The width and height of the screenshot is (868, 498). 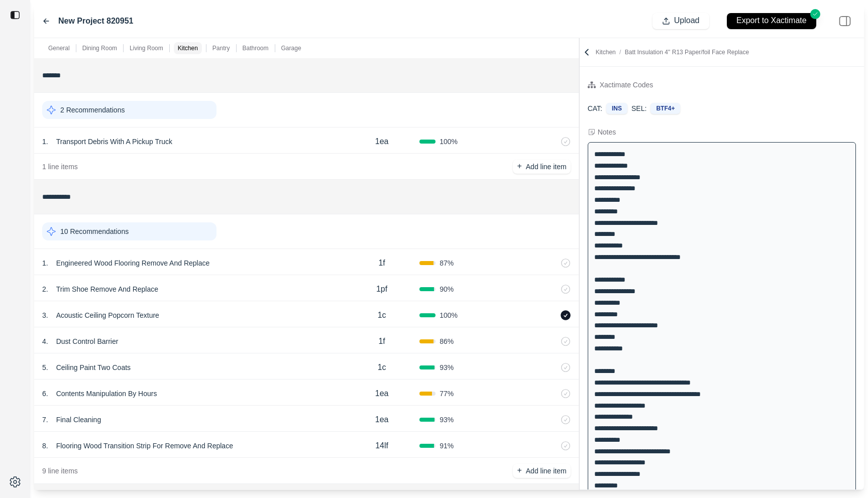 I want to click on p: 3 ., so click(x=45, y=315).